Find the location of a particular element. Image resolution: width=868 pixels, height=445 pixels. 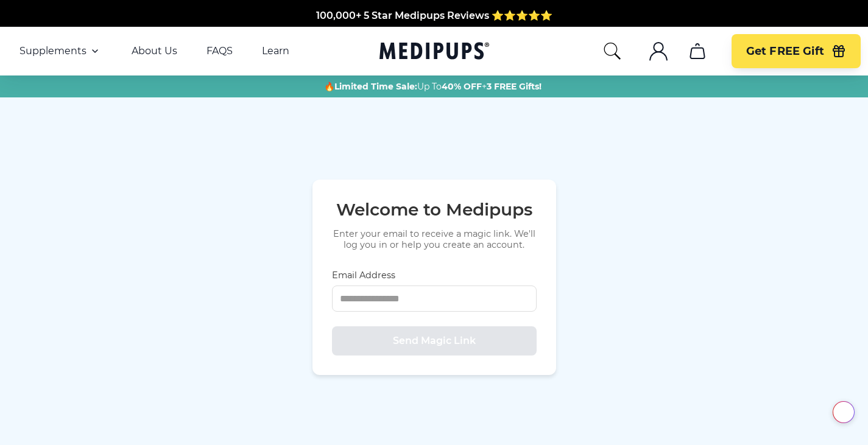

button: cart is located at coordinates (697, 51).